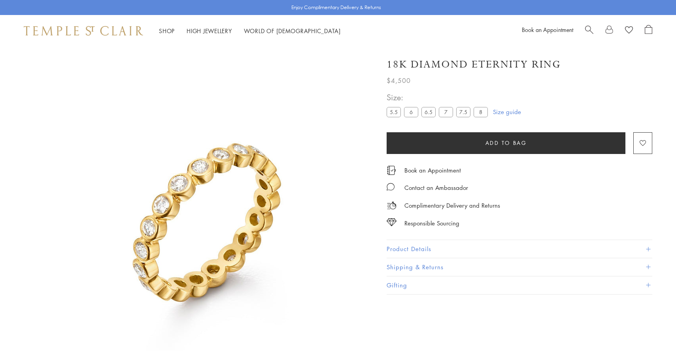 The height and width of the screenshot is (351, 676). I want to click on button: Shipping & Returns, so click(519, 267).